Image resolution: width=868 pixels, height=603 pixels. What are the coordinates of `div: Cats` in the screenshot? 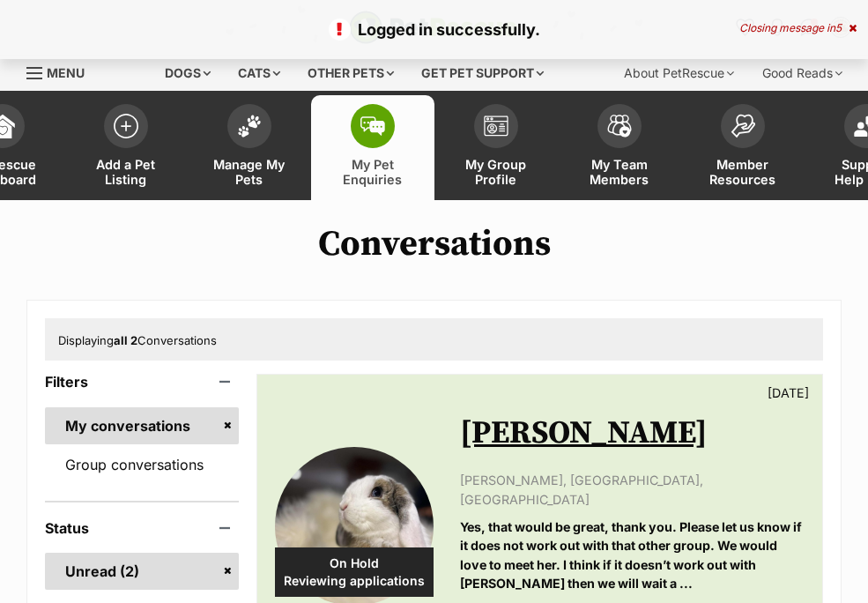 It's located at (259, 74).